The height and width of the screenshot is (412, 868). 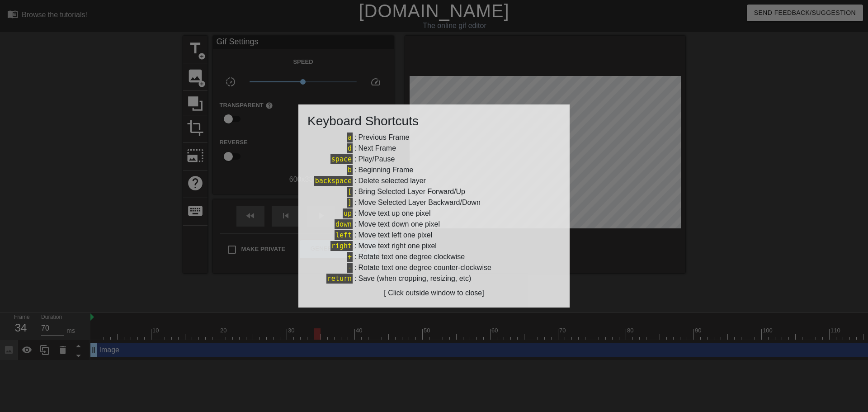 What do you see at coordinates (342, 159) in the screenshot?
I see `span: space` at bounding box center [342, 159].